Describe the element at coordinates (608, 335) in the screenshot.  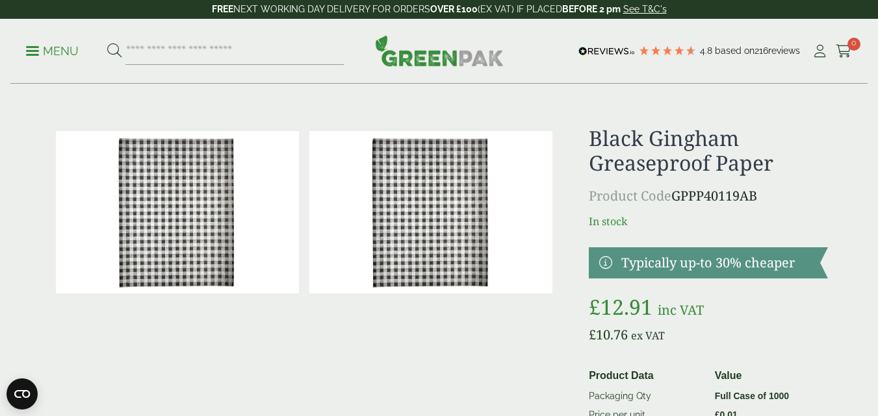
I see `bdi: 10.76` at that location.